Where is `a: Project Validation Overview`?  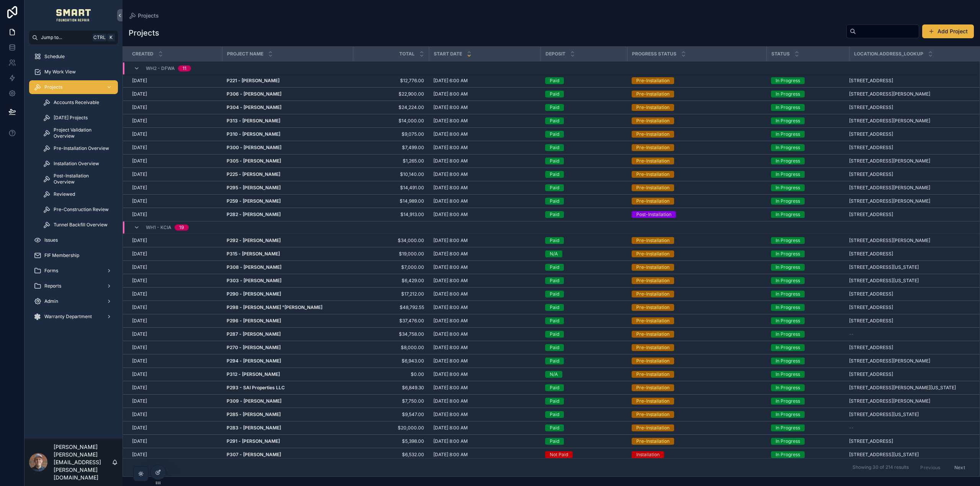 a: Project Validation Overview is located at coordinates (78, 133).